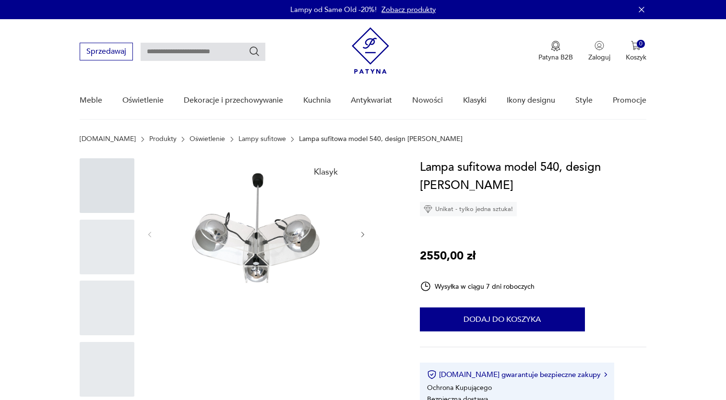 The width and height of the screenshot is (726, 400). Describe the element at coordinates (599, 51) in the screenshot. I see `button: Zaloguj` at that location.